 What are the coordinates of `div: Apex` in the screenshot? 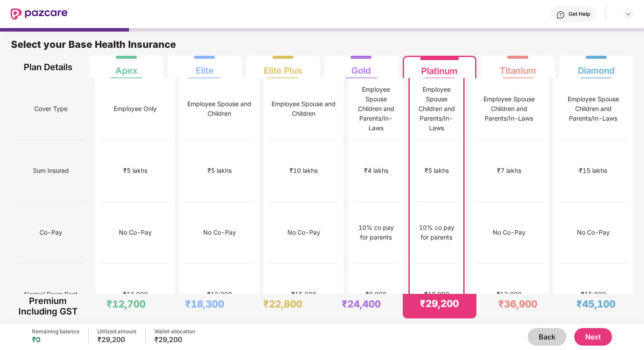 It's located at (126, 67).